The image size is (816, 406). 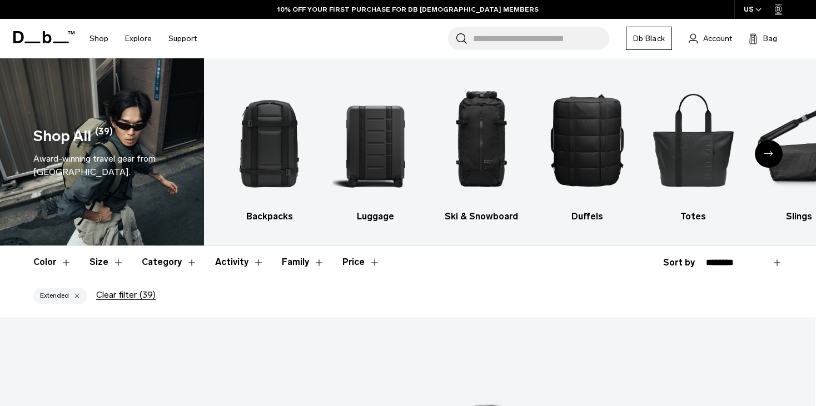 What do you see at coordinates (270, 149) in the screenshot?
I see `li: 1 / 10` at bounding box center [270, 149].